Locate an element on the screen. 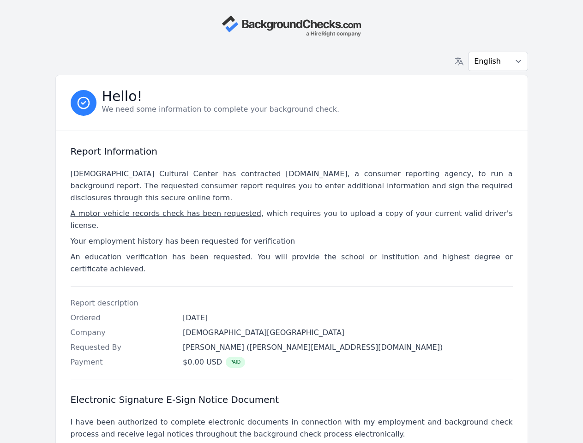 The image size is (583, 443). dt: Report description is located at coordinates (123, 303).